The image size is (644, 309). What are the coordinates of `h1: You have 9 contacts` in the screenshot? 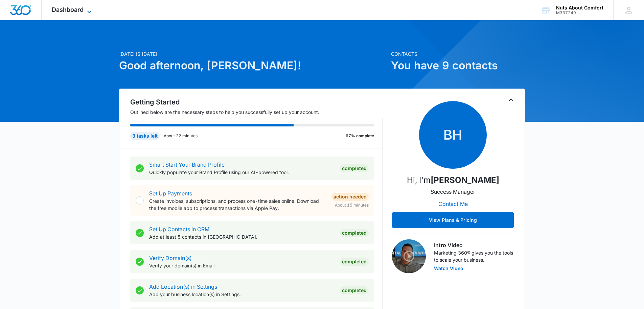 It's located at (458, 66).